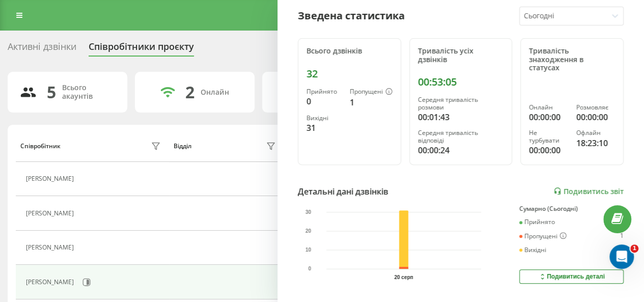 The image size is (644, 302). Describe the element at coordinates (571, 276) in the screenshot. I see `button: Подивитись деталі` at that location.